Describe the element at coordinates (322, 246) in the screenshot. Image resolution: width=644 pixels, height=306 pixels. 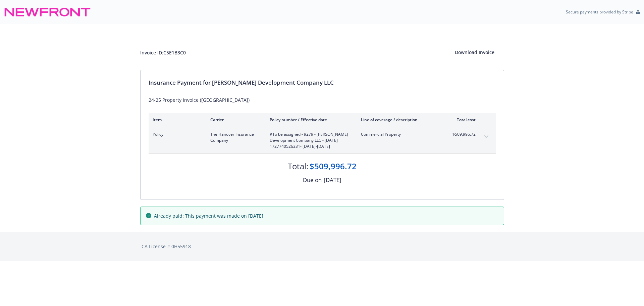
I see `div: CA License # 0H55918` at that location.